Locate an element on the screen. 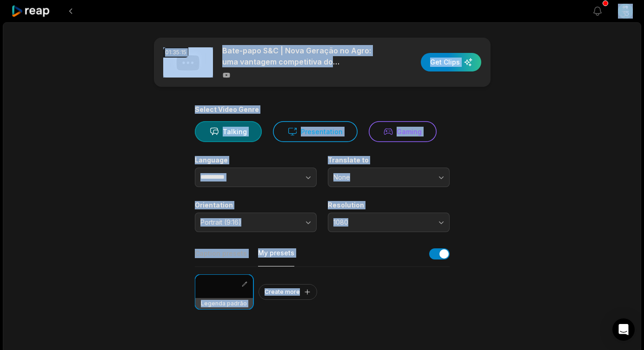 The width and height of the screenshot is (644, 350). button: Talking is located at coordinates (228, 131).